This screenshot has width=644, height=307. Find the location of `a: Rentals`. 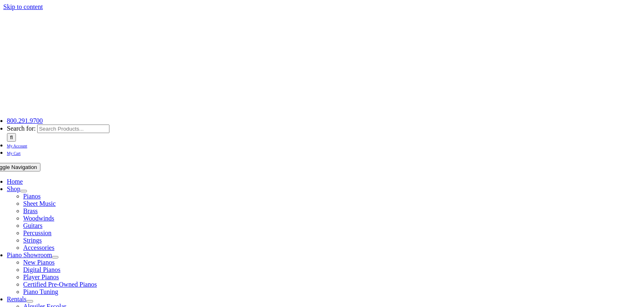

a: Rentals is located at coordinates (17, 299).